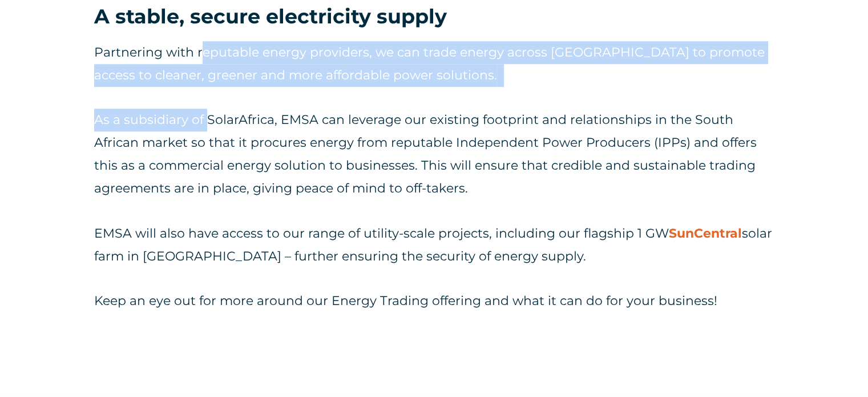  What do you see at coordinates (406, 300) in the screenshot?
I see `span: Keep an eye out for more around our Energy Trading offering and what it can do for your business!` at bounding box center [406, 300].